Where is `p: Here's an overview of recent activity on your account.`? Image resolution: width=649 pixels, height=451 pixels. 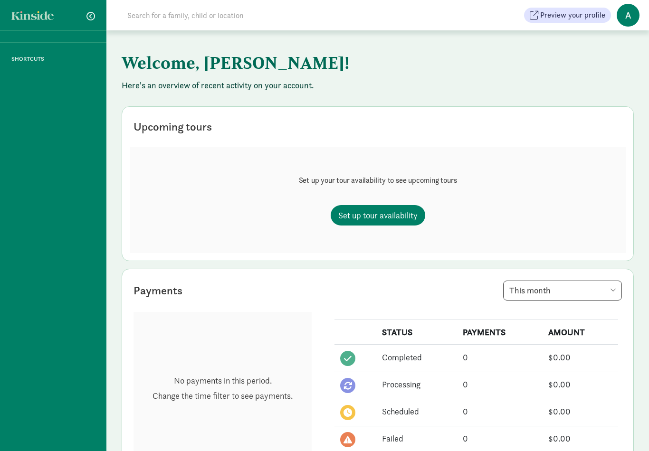 p: Here's an overview of recent activity on your account. is located at coordinates (378, 85).